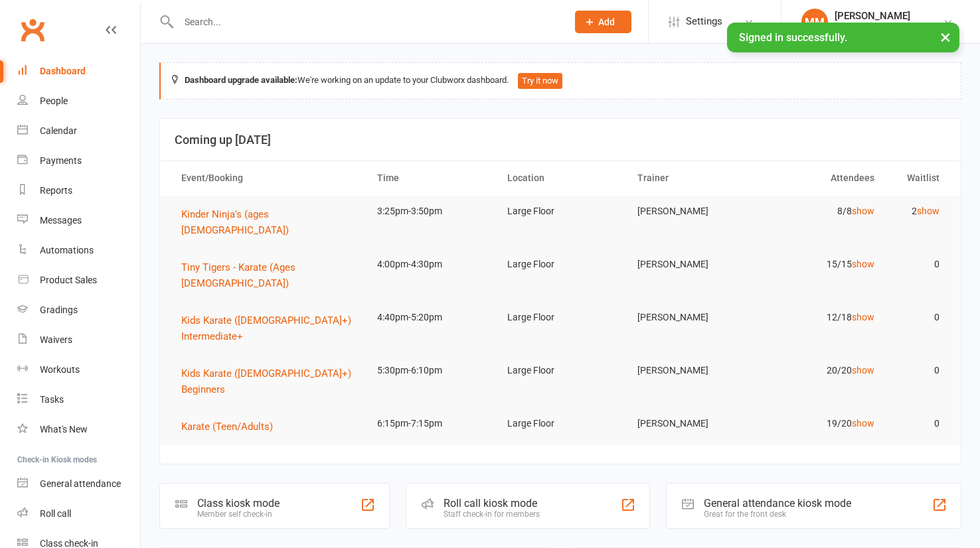  Describe the element at coordinates (81, 484) in the screenshot. I see `div: General attendance` at that location.